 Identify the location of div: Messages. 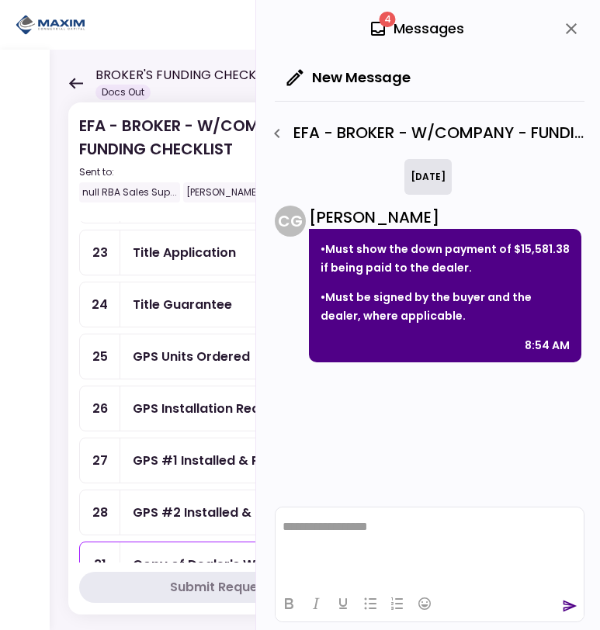
(416, 29).